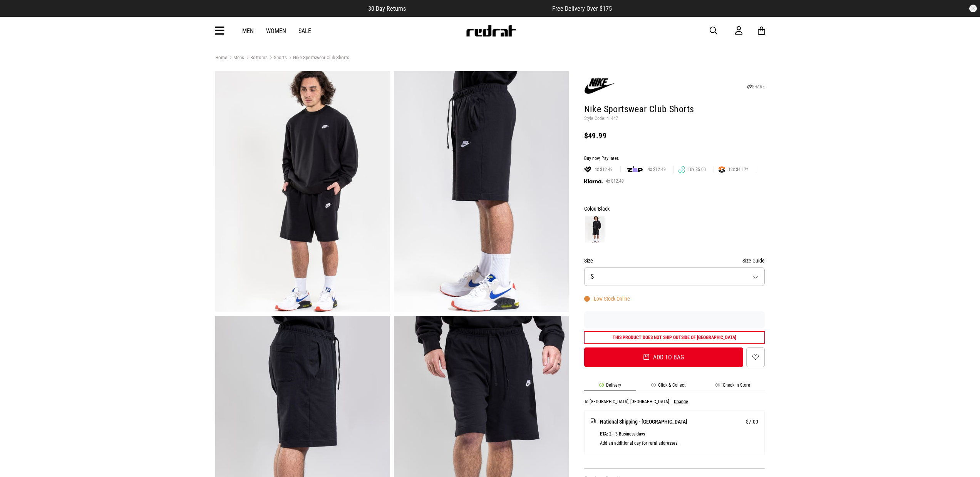  What do you see at coordinates (483, 194) in the screenshot?
I see `div: 2 / 6` at bounding box center [483, 194].